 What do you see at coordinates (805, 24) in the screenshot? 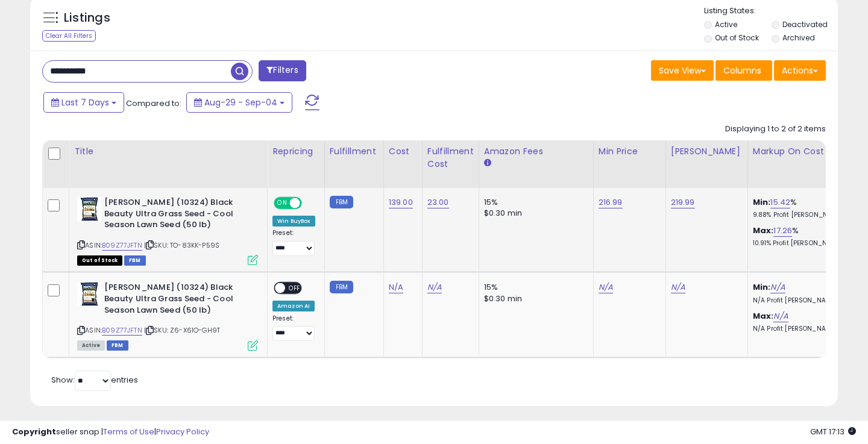
I see `label: Deactivated` at bounding box center [805, 24].